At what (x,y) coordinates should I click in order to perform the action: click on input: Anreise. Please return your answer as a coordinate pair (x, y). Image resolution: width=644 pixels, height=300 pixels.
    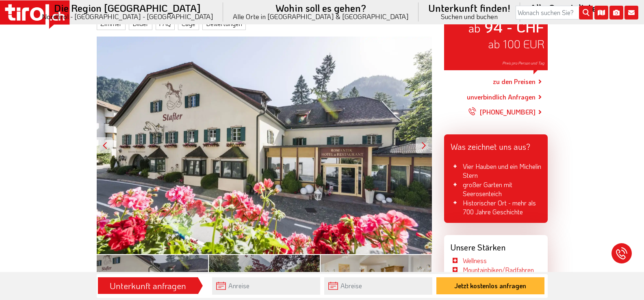
    Looking at the image, I should click on (266, 286).